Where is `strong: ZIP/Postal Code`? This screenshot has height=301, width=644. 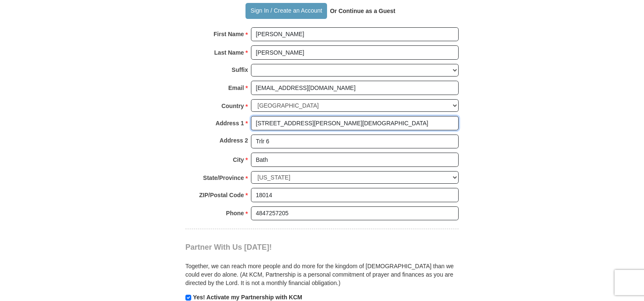
strong: ZIP/Postal Code is located at coordinates (221, 195).